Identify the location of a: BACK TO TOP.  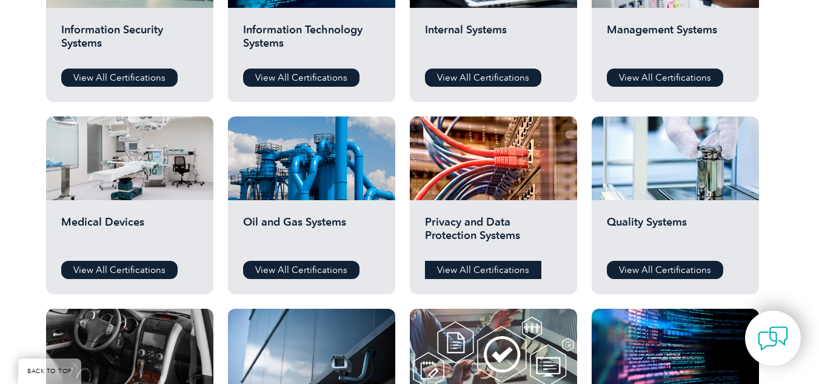
(50, 371).